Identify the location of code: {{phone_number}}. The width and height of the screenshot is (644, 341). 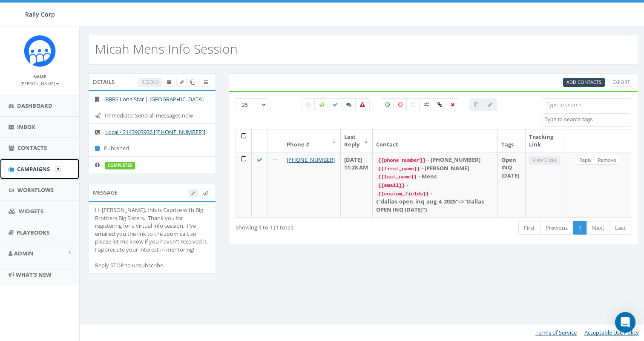
(401, 161).